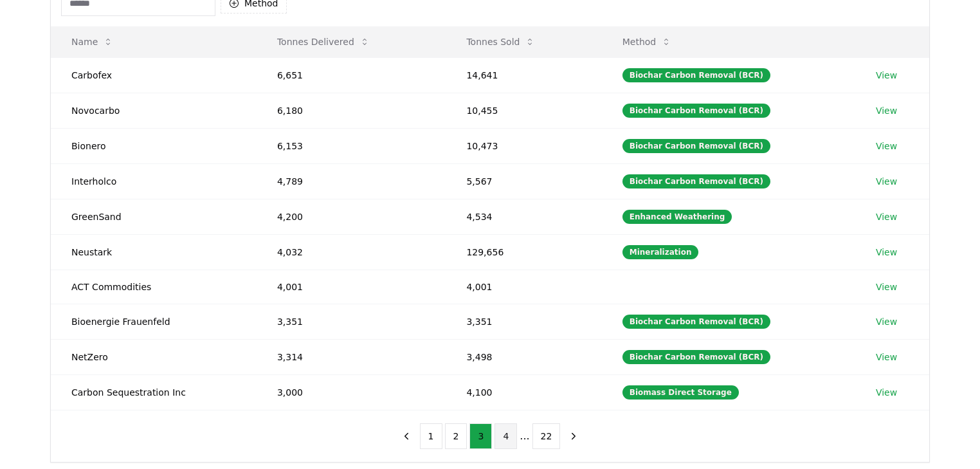 The height and width of the screenshot is (469, 980). Describe the element at coordinates (324, 42) in the screenshot. I see `button: Tonnes Delivered` at that location.